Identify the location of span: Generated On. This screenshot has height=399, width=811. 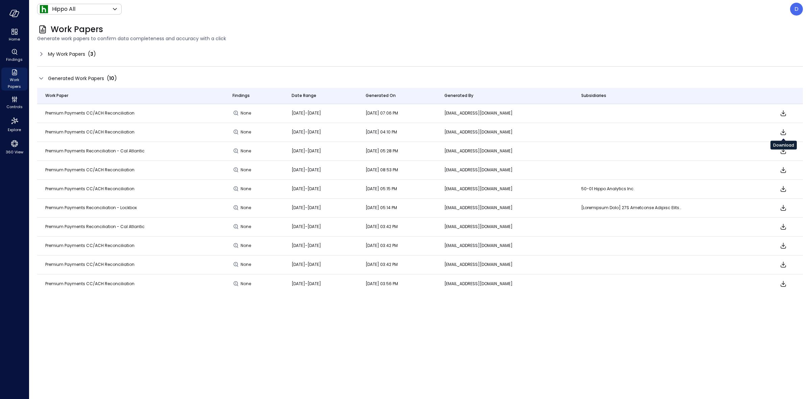
(380, 96).